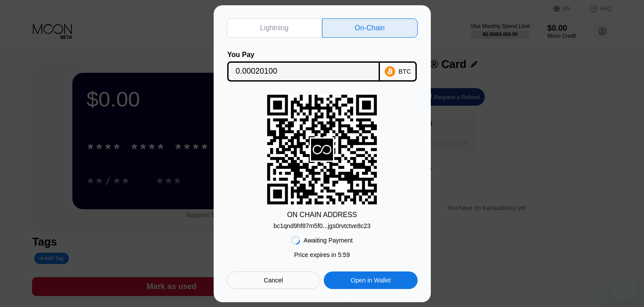 This screenshot has width=644, height=307. What do you see at coordinates (328, 240) in the screenshot?
I see `div: Awaiting Payment` at bounding box center [328, 240].